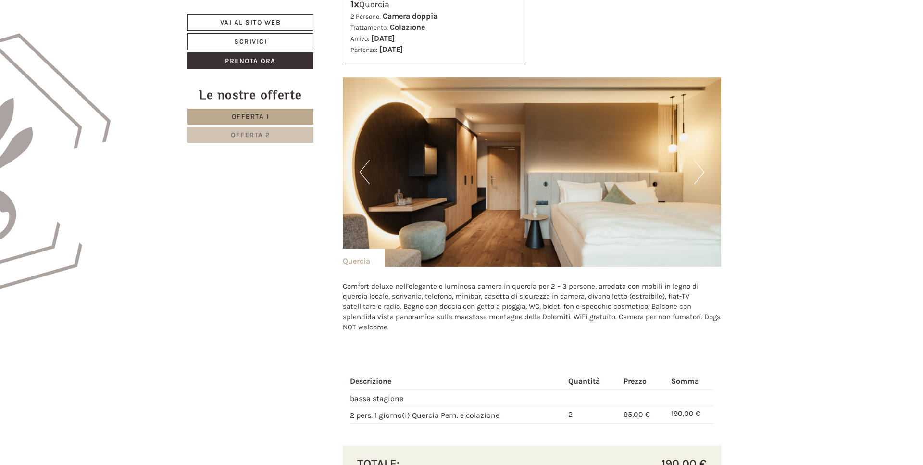 The height and width of the screenshot is (465, 923). What do you see at coordinates (636, 414) in the screenshot?
I see `span: 95,00 €` at bounding box center [636, 414].